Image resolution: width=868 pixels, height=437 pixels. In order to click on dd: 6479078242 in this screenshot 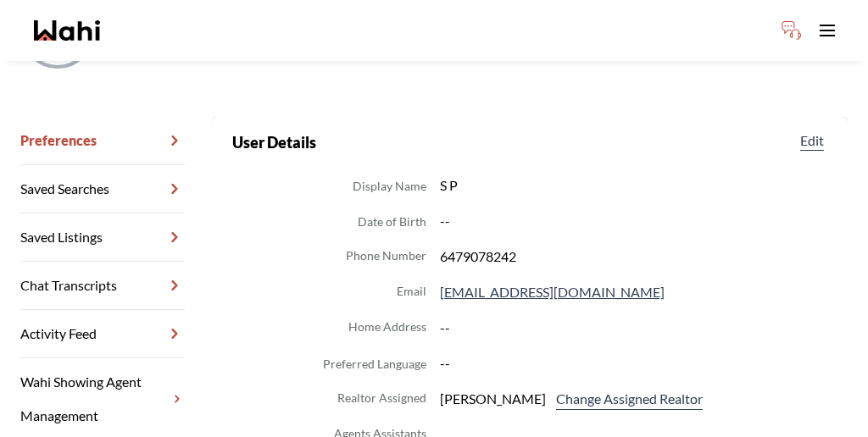, I will do `click(633, 256)`.